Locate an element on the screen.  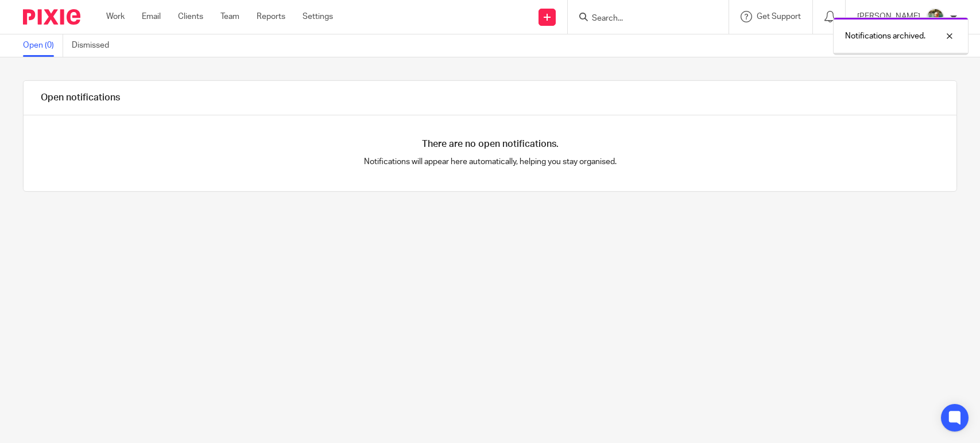
a: Dismissed is located at coordinates (95, 46).